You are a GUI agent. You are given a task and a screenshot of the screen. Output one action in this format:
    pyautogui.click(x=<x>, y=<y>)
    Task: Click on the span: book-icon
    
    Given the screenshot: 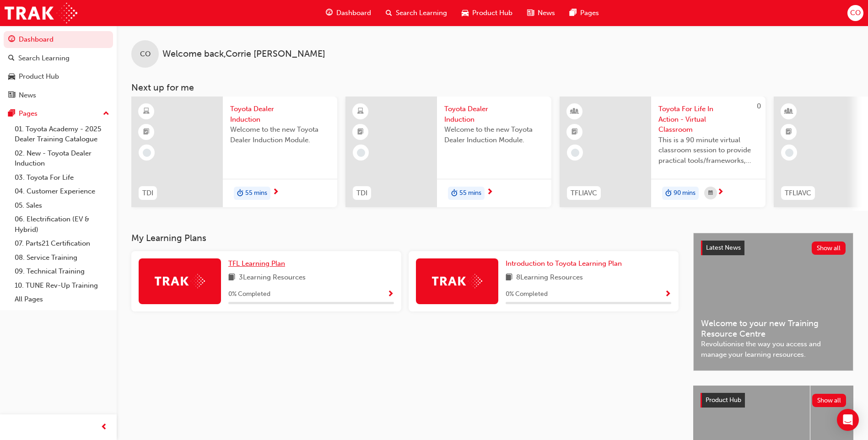 What is the action you would take?
    pyautogui.click(x=509, y=277)
    